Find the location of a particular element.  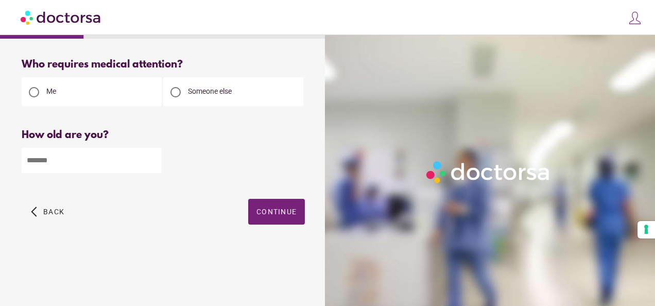

div: Who requires medical attention? is located at coordinates (163, 64).